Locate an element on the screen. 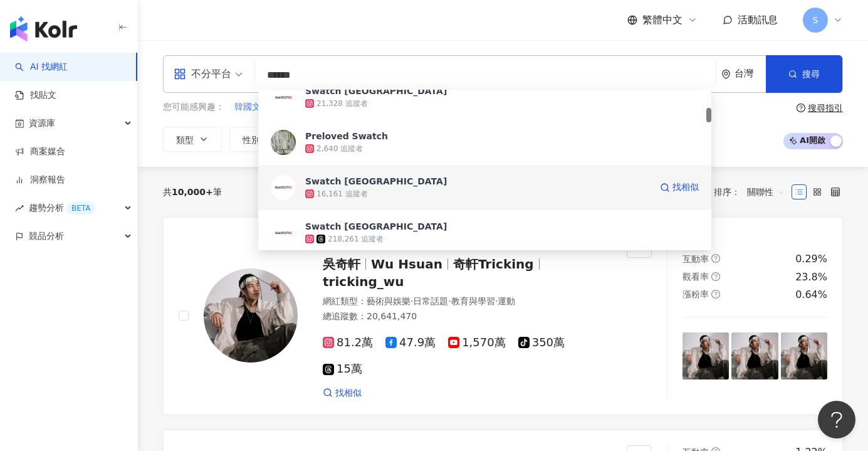 This screenshot has height=451, width=868. a: 洞察報告 is located at coordinates (40, 180).